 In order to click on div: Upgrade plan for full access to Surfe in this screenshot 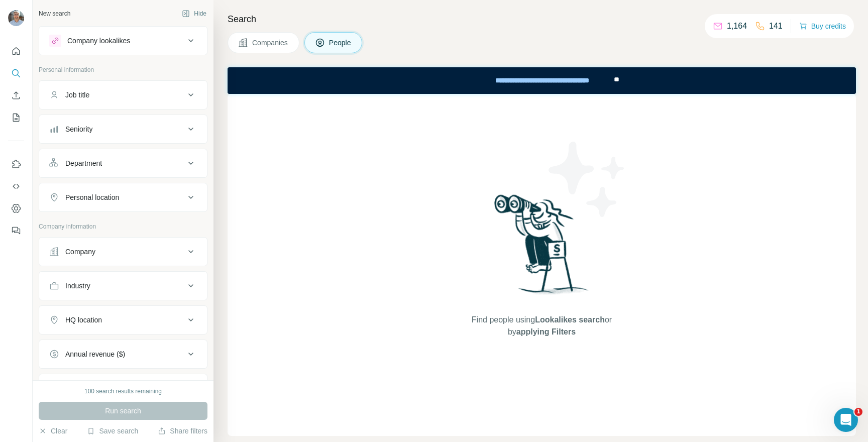, I will do `click(314, 13)`.